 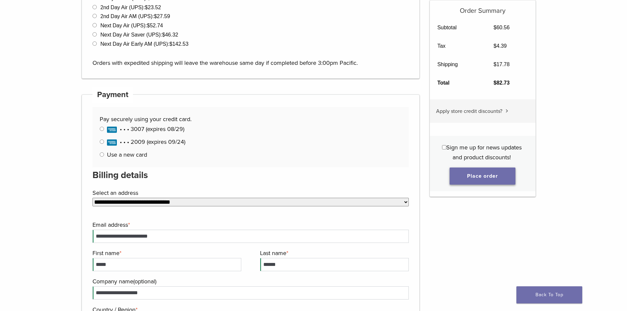 I want to click on label: Next Day Air Saver (UPS):, so click(x=139, y=35).